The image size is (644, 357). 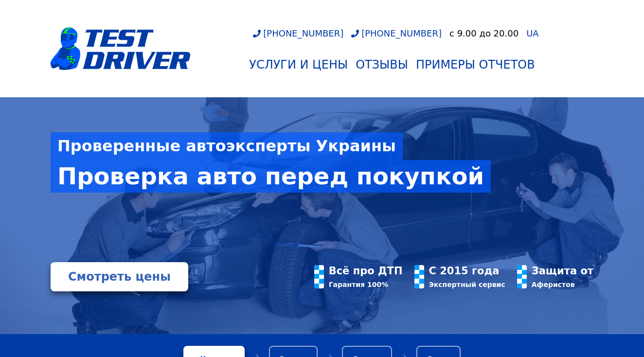 I want to click on div: Примеры отчетов, so click(x=475, y=64).